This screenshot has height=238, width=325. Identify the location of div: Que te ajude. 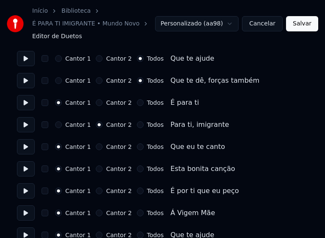
(192, 59).